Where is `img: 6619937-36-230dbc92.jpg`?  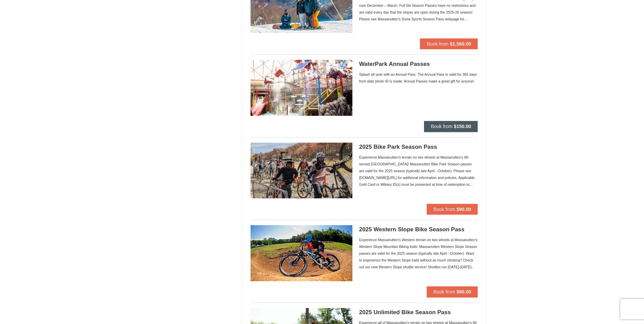
img: 6619937-36-230dbc92.jpg is located at coordinates (302, 88).